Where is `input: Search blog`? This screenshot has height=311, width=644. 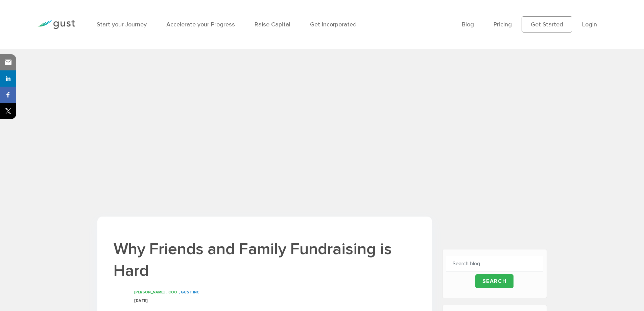 input: Search blog is located at coordinates (494, 263).